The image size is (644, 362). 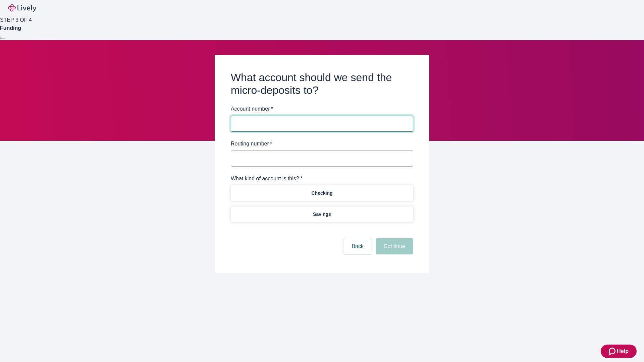 What do you see at coordinates (322, 214) in the screenshot?
I see `button: Savings` at bounding box center [322, 214].